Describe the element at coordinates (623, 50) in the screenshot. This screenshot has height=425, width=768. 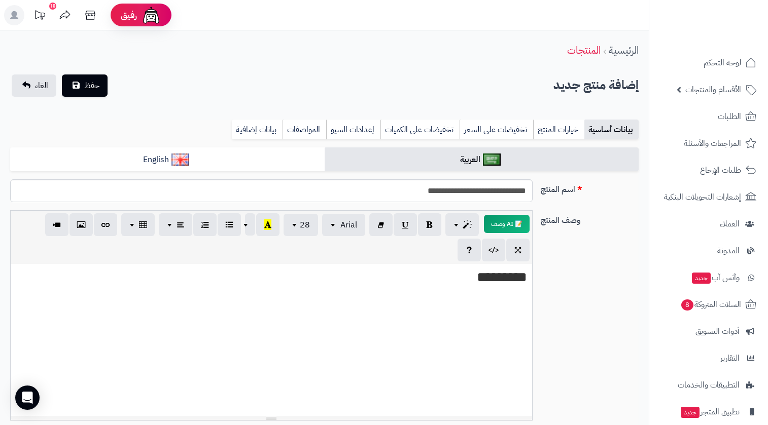
I see `a: الرئيسية` at that location.